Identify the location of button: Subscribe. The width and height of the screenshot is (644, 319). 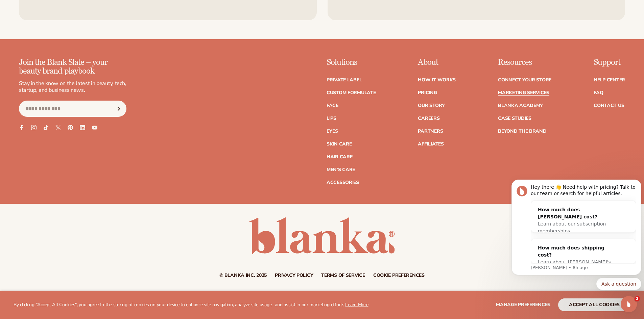
(119, 109).